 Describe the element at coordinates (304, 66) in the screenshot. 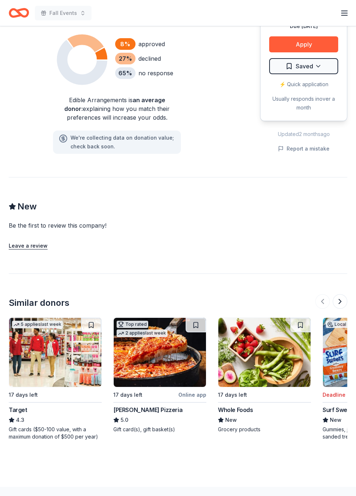

I see `button: Saved` at that location.